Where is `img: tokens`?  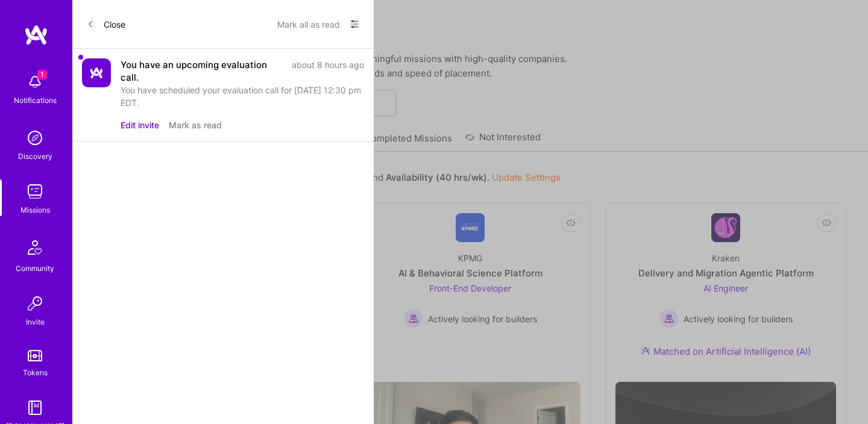 img: tokens is located at coordinates (35, 356).